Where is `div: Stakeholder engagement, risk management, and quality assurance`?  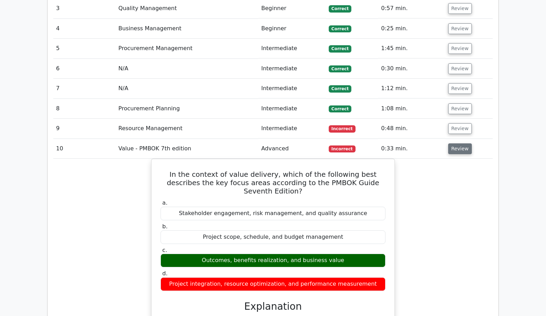 div: Stakeholder engagement, risk management, and quality assurance is located at coordinates (273, 213).